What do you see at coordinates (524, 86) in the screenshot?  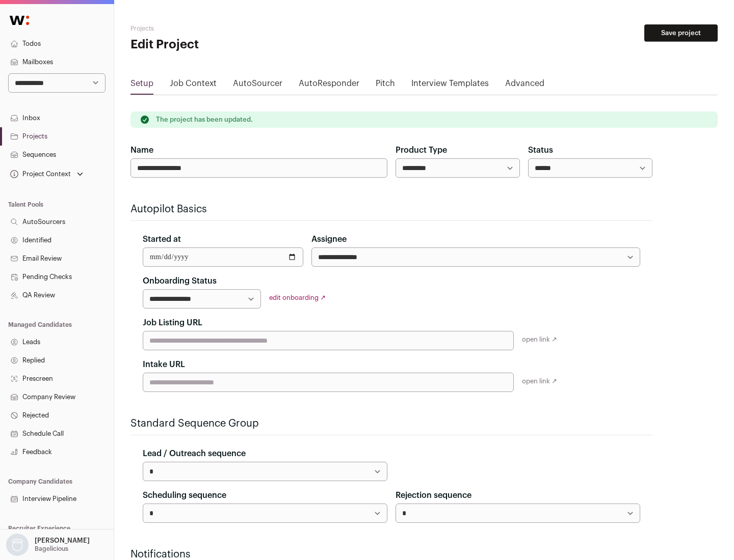 I see `a: Advanced` at bounding box center [524, 86].